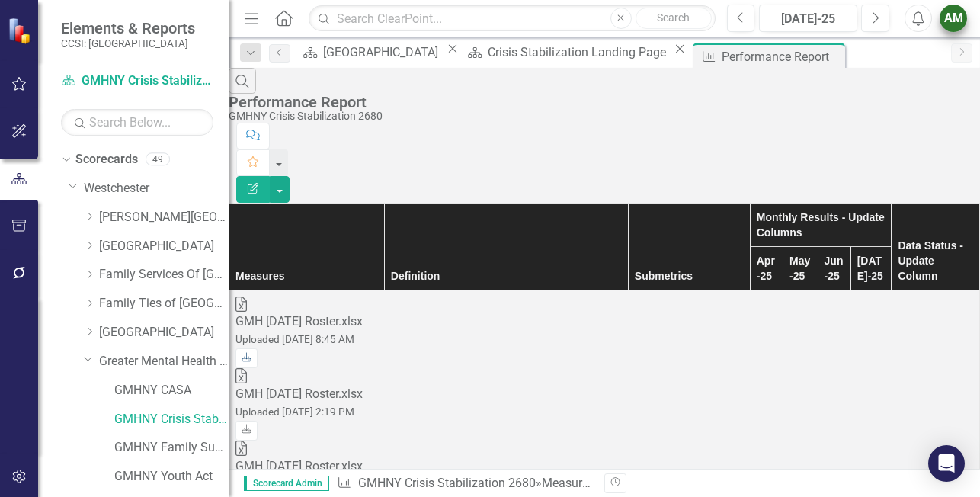 The width and height of the screenshot is (980, 497). What do you see at coordinates (172, 391) in the screenshot?
I see `a: GMHNY CASA` at bounding box center [172, 391].